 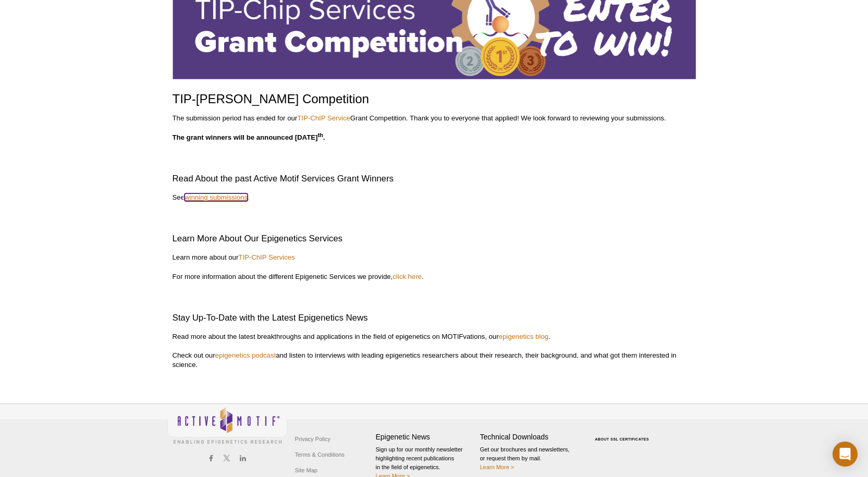 What do you see at coordinates (434, 351) in the screenshot?
I see `p: Read more about the latest breakthroughs and applications in the field of epigenetics on MOTIFvat...` at bounding box center [434, 351].